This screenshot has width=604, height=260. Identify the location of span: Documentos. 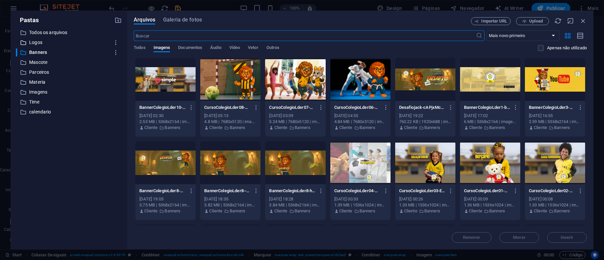
(190, 48).